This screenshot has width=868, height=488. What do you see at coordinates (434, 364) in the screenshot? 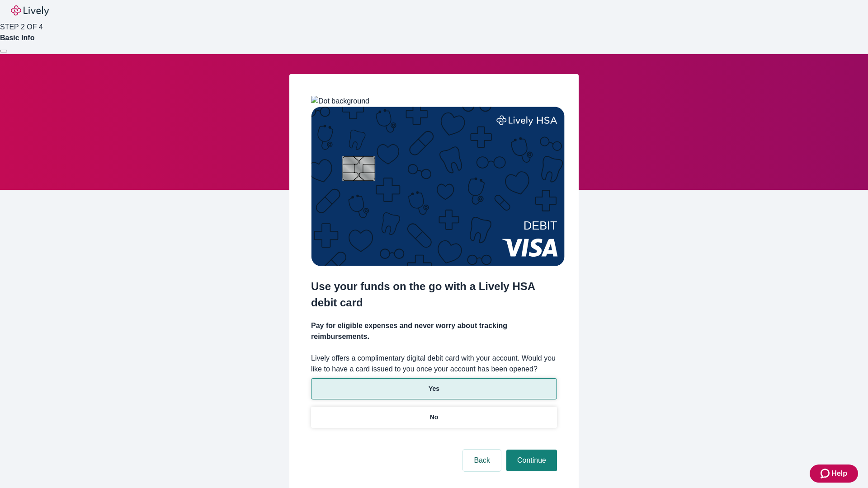
I see `label: Lively offers a complimentary digital debit card with your account. Would you like to have a card...` at bounding box center [434, 364].